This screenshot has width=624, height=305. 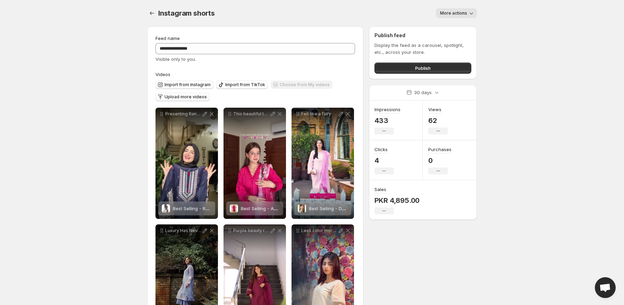 I want to click on button: More actions, so click(x=457, y=13).